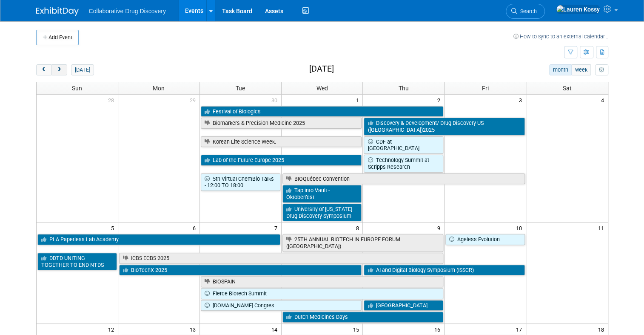  What do you see at coordinates (560, 70) in the screenshot?
I see `button: month` at bounding box center [560, 70].